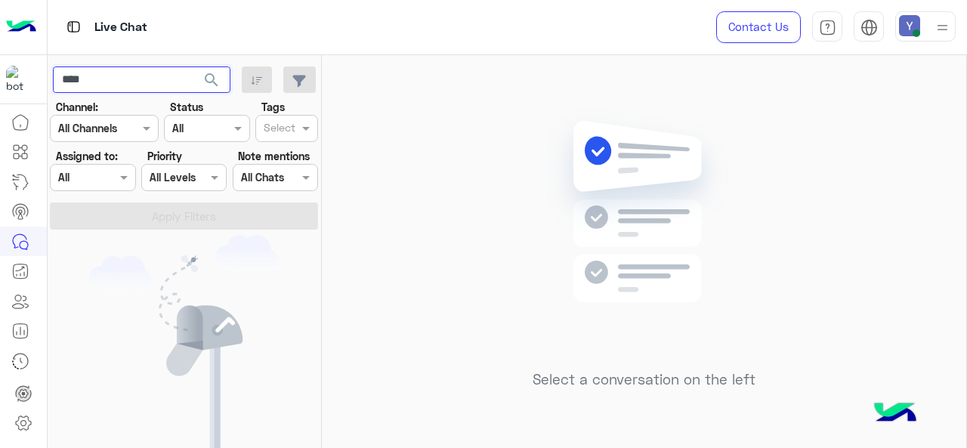 This screenshot has height=448, width=967. What do you see at coordinates (278, 129) in the screenshot?
I see `div: Select` at bounding box center [278, 129].